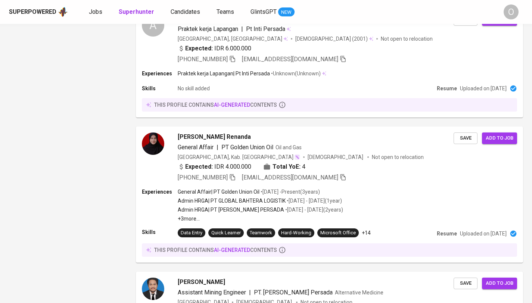 The width and height of the screenshot is (532, 303). What do you see at coordinates (223, 73) in the screenshot?
I see `p: Praktek kerja Lapangan | Pt Inti Persada` at bounding box center [223, 73].